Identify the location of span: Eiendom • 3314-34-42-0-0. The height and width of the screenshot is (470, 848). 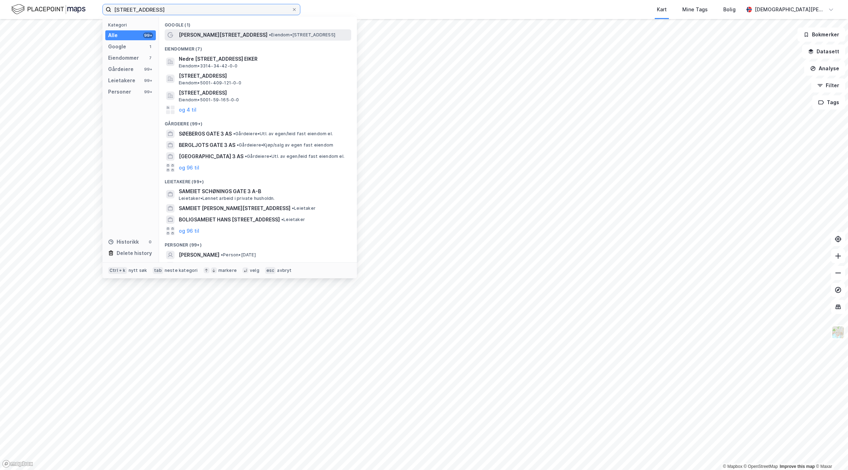
(208, 66).